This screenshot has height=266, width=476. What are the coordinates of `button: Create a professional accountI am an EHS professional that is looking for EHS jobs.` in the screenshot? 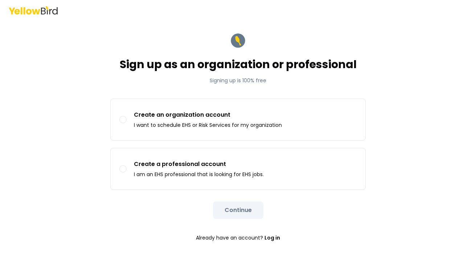 It's located at (123, 169).